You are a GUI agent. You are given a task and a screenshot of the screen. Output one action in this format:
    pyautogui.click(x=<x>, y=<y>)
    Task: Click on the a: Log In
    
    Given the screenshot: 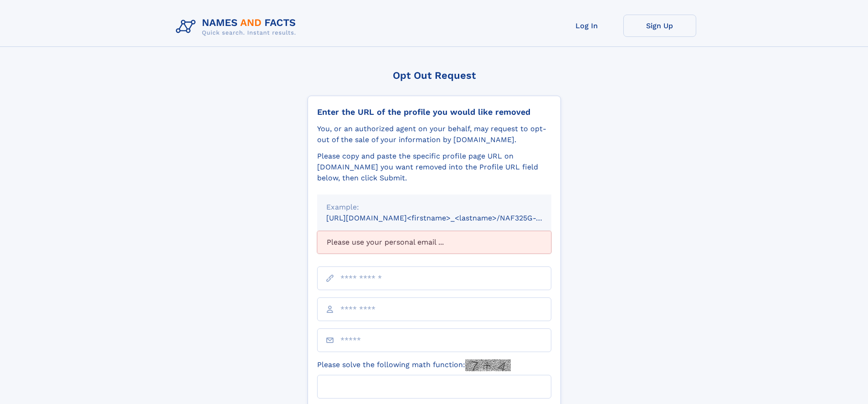 What is the action you would take?
    pyautogui.click(x=587, y=25)
    